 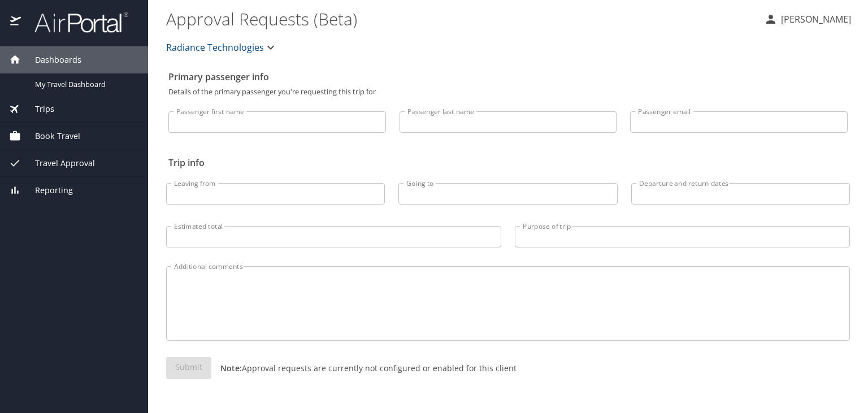 I want to click on p: Details of the primary passenger you're requesting this trip for, so click(x=508, y=92).